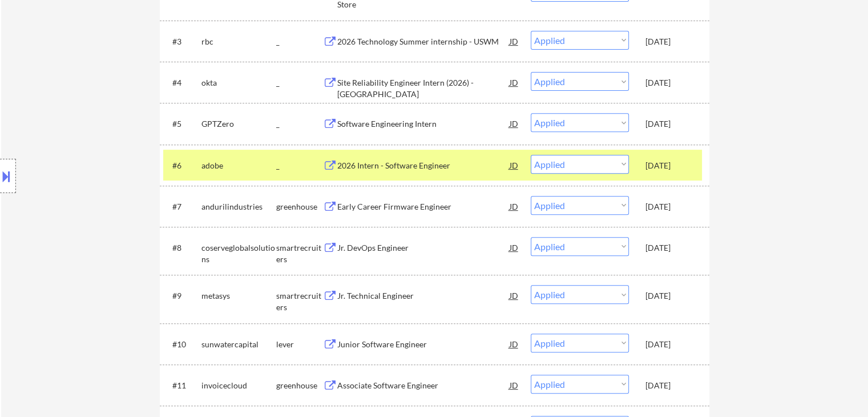  Describe the element at coordinates (239, 386) in the screenshot. I see `div: invoicecloud` at that location.